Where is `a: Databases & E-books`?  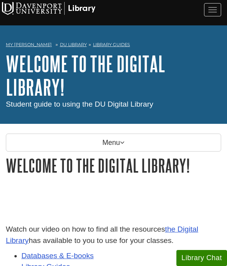
a: Databases & E-books is located at coordinates (58, 255).